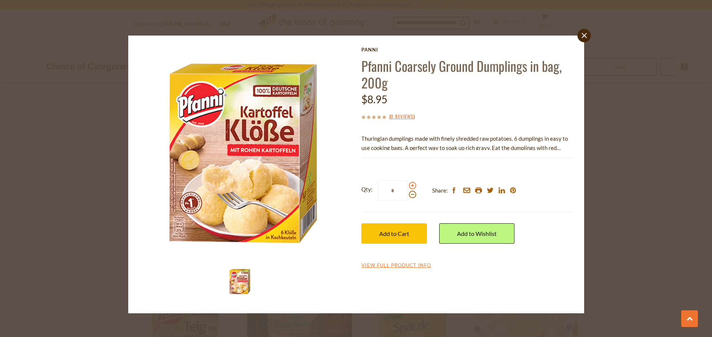 Image resolution: width=712 pixels, height=337 pixels. What do you see at coordinates (467, 50) in the screenshot?
I see `a: Panni` at bounding box center [467, 50].